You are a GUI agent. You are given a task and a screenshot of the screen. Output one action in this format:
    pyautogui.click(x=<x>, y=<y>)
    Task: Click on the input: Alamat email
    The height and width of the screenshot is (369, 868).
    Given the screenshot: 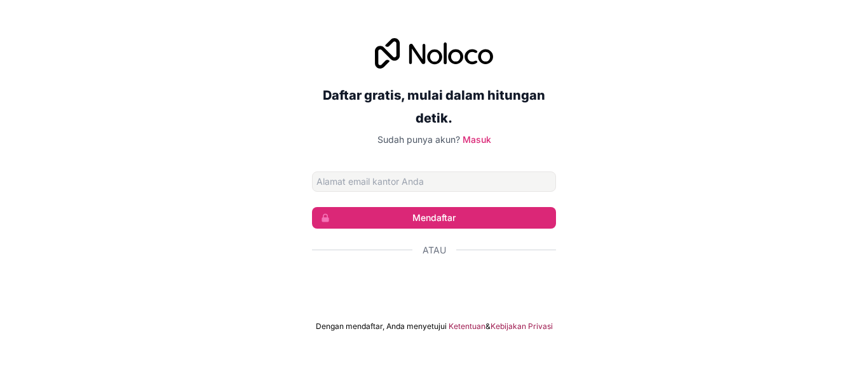 What is the action you would take?
    pyautogui.click(x=434, y=182)
    